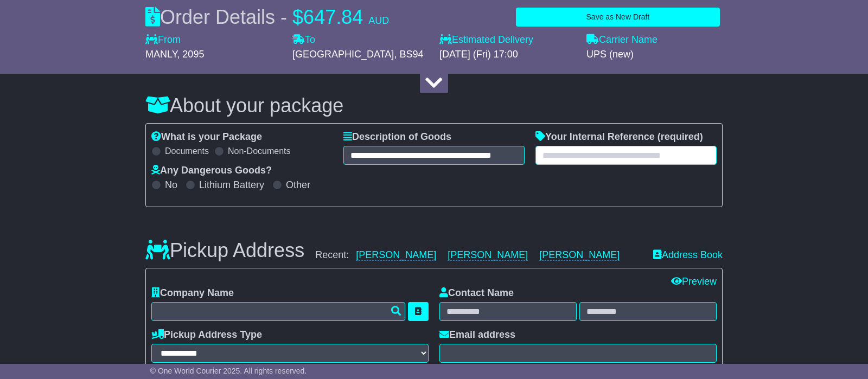 The width and height of the screenshot is (868, 379). What do you see at coordinates (618, 17) in the screenshot?
I see `button: Save as New Draft` at bounding box center [618, 17].